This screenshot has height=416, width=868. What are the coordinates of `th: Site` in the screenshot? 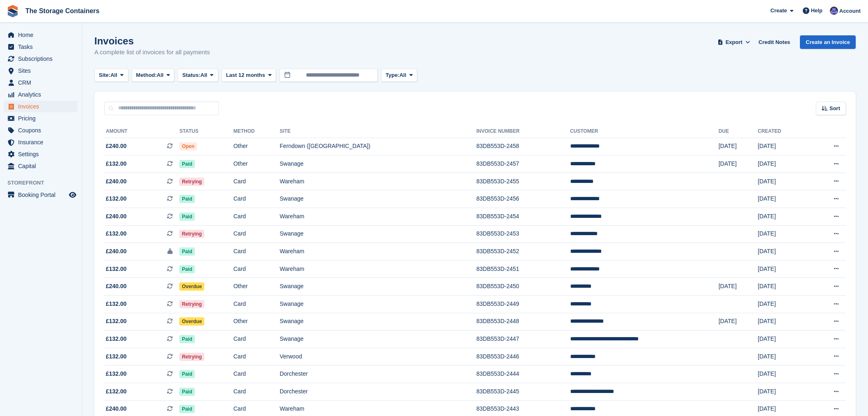 It's located at (379, 131).